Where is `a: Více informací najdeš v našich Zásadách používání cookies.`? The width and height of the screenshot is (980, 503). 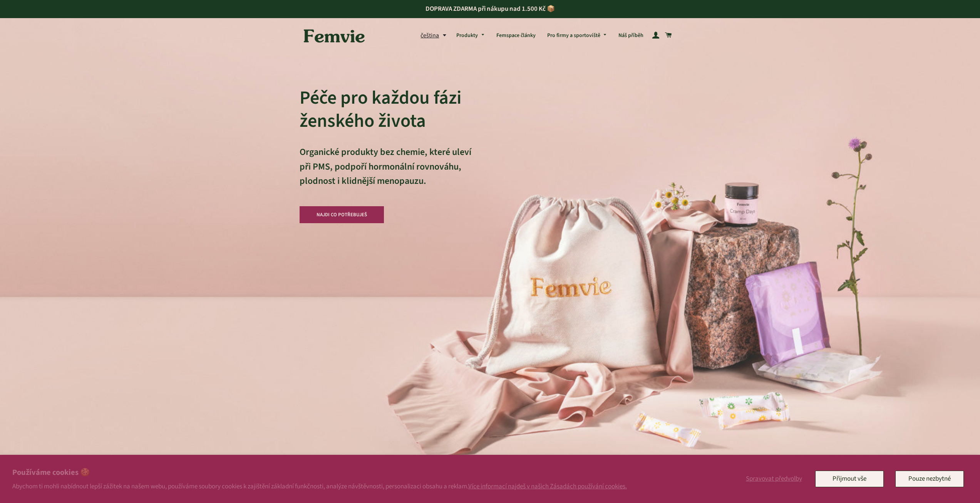
a: Více informací najdeš v našich Zásadách používání cookies. is located at coordinates (548, 486).